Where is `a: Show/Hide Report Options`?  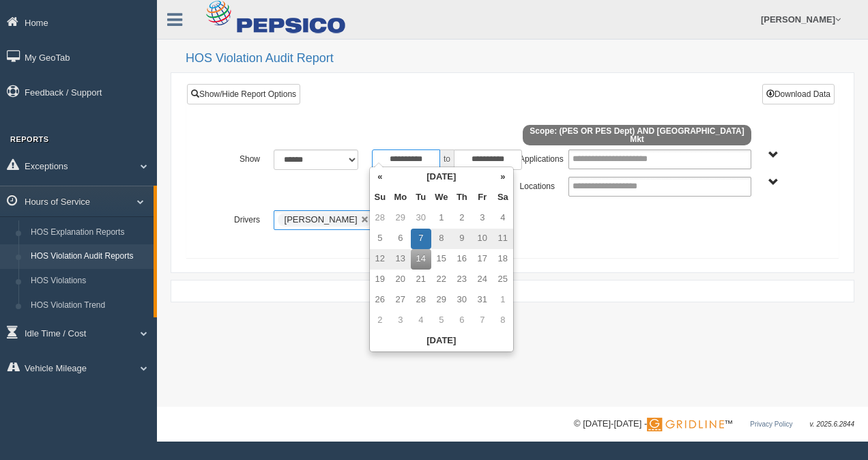 a: Show/Hide Report Options is located at coordinates (244, 94).